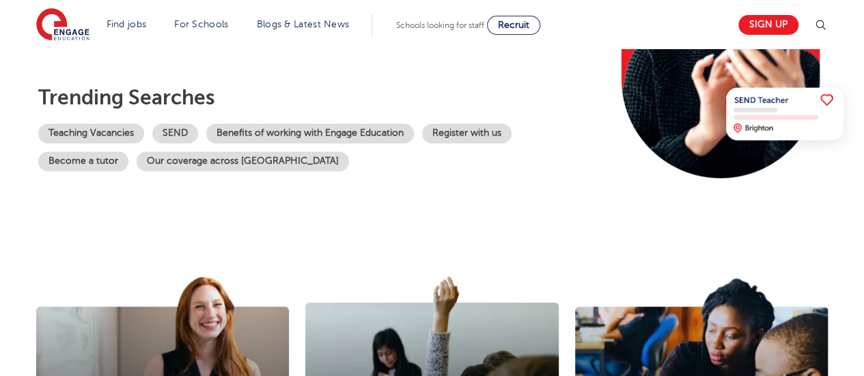 The image size is (864, 376). What do you see at coordinates (313, 98) in the screenshot?
I see `p: Trending searches` at bounding box center [313, 98].